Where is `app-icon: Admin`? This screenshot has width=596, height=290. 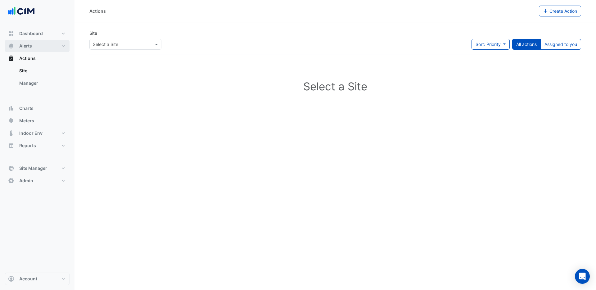 app-icon: Admin is located at coordinates (11, 181).